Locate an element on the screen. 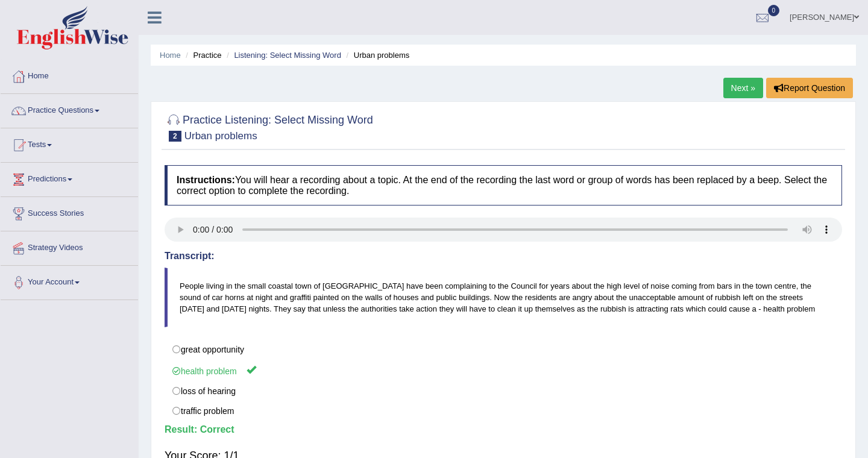  span: 2 is located at coordinates (175, 136).